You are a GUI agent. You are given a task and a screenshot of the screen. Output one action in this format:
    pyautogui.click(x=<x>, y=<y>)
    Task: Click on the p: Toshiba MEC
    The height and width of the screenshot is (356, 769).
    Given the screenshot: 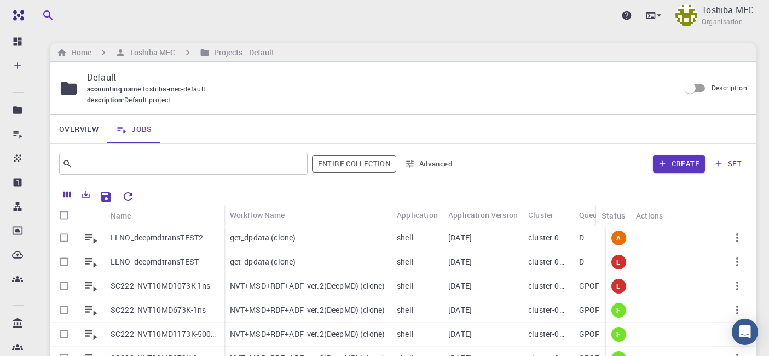 What is the action you would take?
    pyautogui.click(x=727, y=10)
    